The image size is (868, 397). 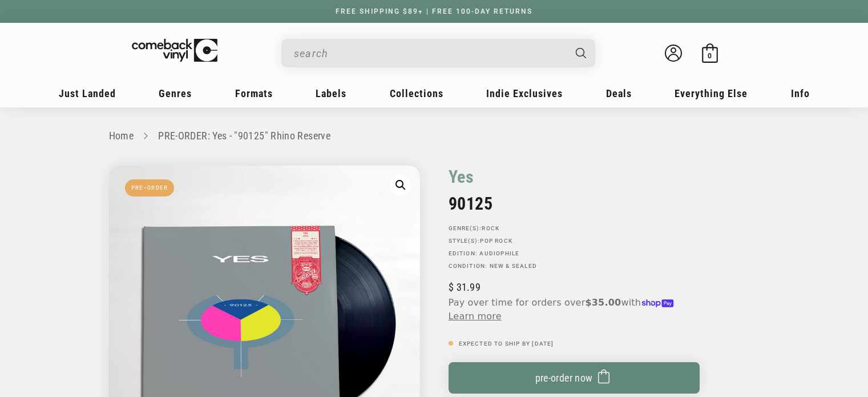 I want to click on span: Labels, so click(x=331, y=93).